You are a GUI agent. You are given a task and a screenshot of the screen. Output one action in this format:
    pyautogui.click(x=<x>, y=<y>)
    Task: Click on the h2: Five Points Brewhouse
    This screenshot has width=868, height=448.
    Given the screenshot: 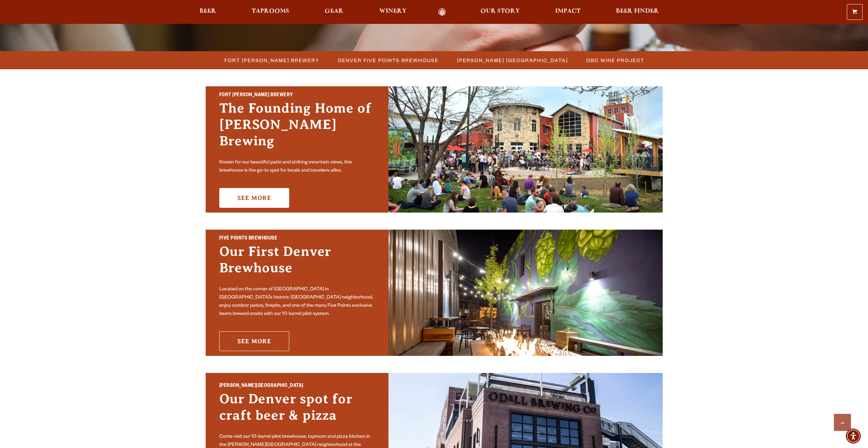 What is the action you would take?
    pyautogui.click(x=297, y=239)
    